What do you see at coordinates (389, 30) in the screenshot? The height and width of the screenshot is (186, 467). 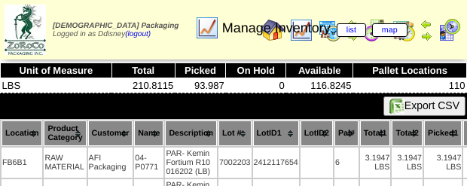 I see `a: map` at bounding box center [389, 30].